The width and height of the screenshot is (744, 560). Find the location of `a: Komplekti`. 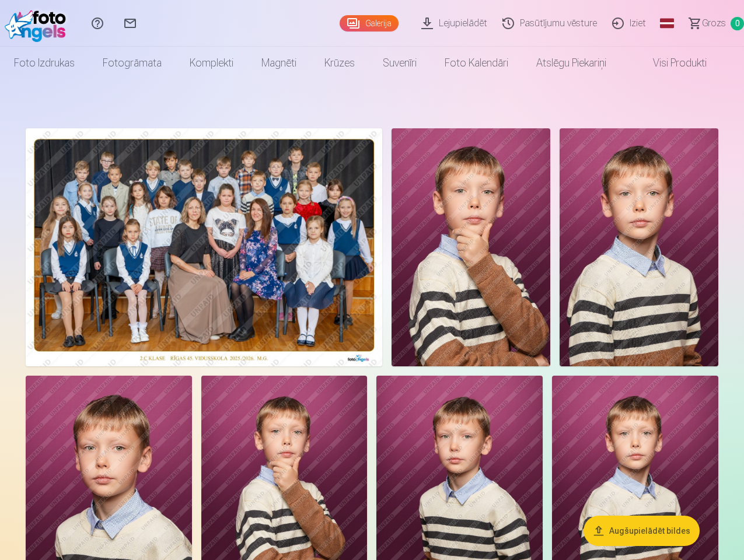

a: Komplekti is located at coordinates (211, 63).